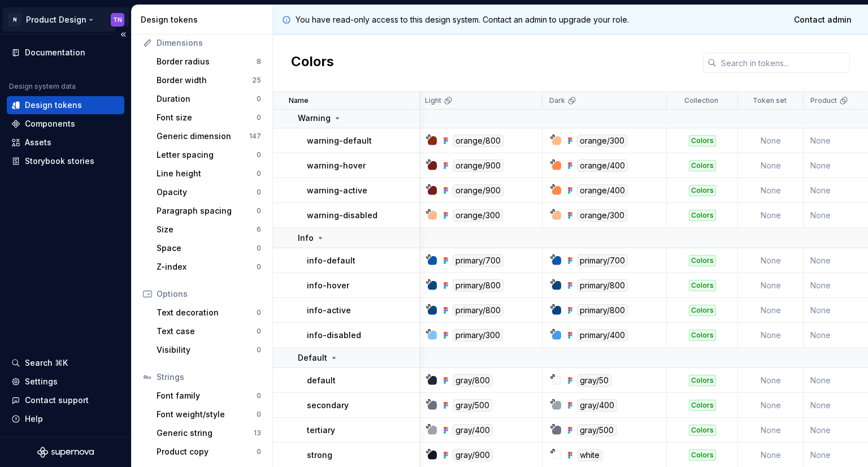 Image resolution: width=868 pixels, height=467 pixels. Describe the element at coordinates (256, 80) in the screenshot. I see `div: 25` at that location.